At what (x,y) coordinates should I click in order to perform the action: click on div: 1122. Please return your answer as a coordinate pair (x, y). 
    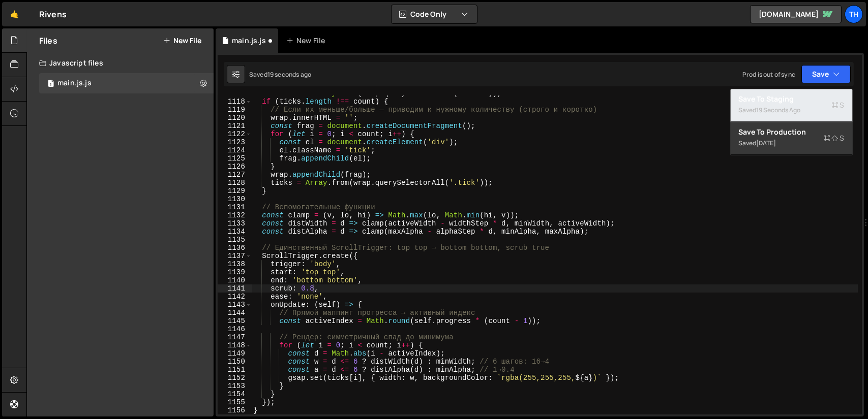
    Looking at the image, I should click on (234, 134).